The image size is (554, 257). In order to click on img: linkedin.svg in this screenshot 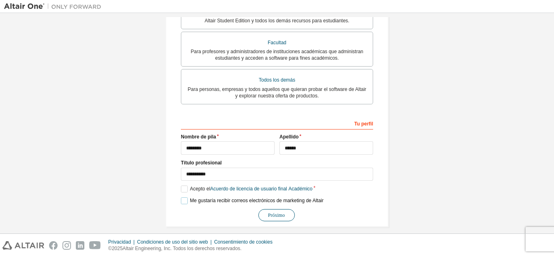, I will do `click(80, 245)`.